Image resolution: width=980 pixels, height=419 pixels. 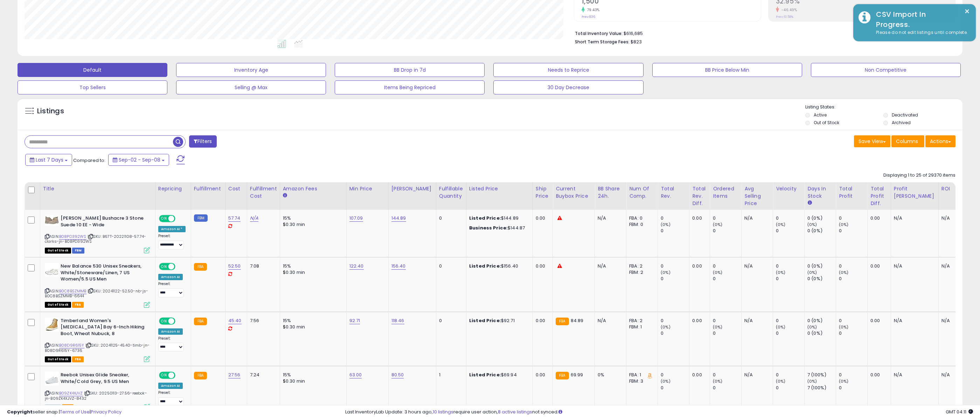 What do you see at coordinates (499, 188) in the screenshot?
I see `div: Listed Price` at bounding box center [499, 188].